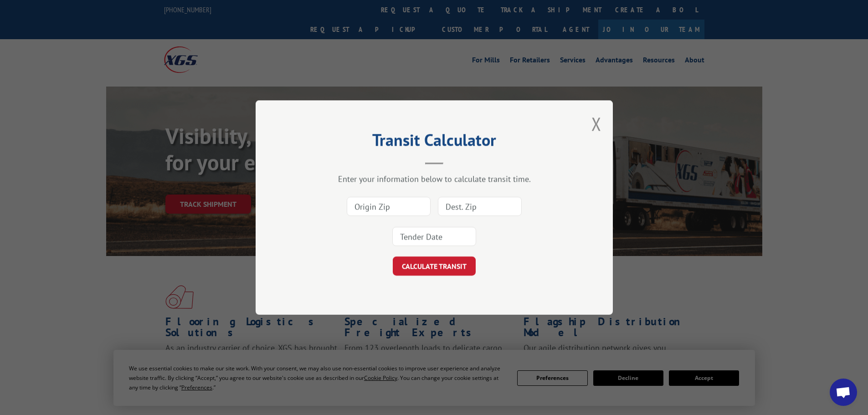 This screenshot has width=868, height=415. What do you see at coordinates (434, 142) in the screenshot?
I see `h2: Transit Calculator` at bounding box center [434, 142].